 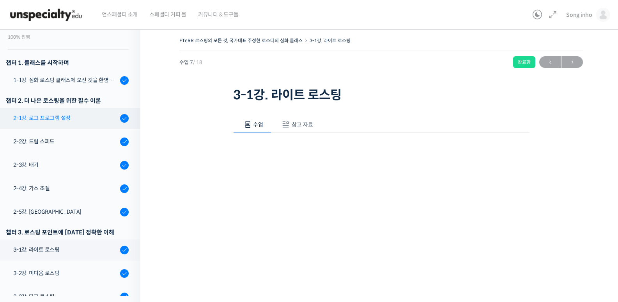 I want to click on a: 다음→, so click(x=572, y=62).